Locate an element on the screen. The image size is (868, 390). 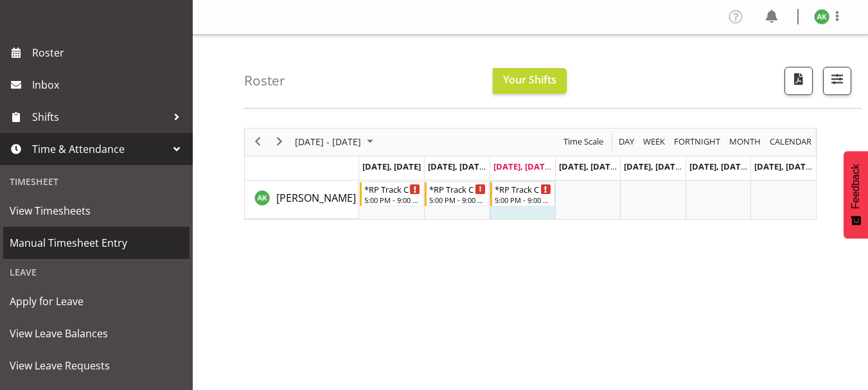
h4: Roster is located at coordinates (264, 80).